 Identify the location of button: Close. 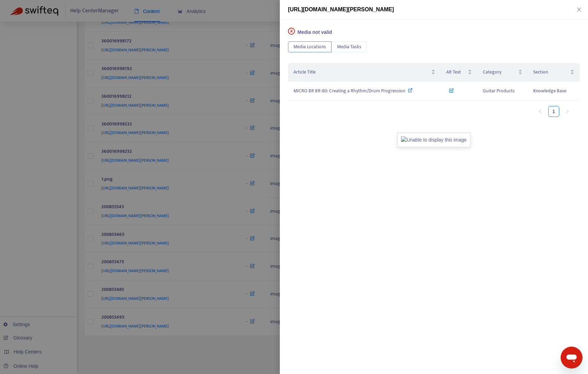
(579, 10).